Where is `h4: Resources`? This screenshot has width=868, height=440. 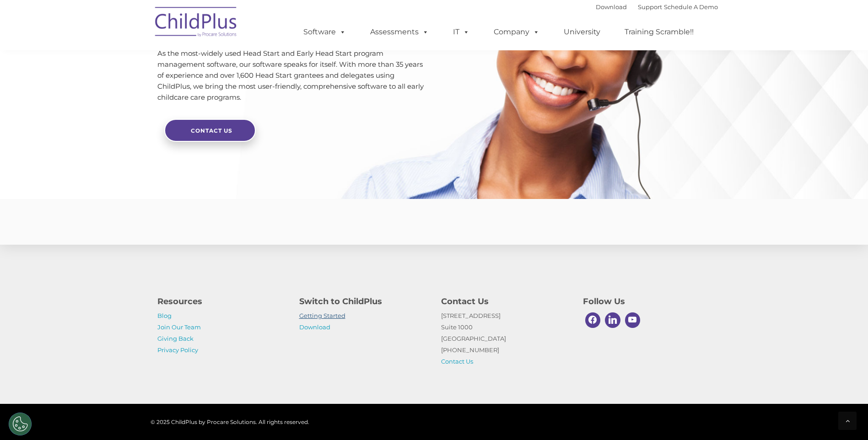 h4: Resources is located at coordinates (221, 301).